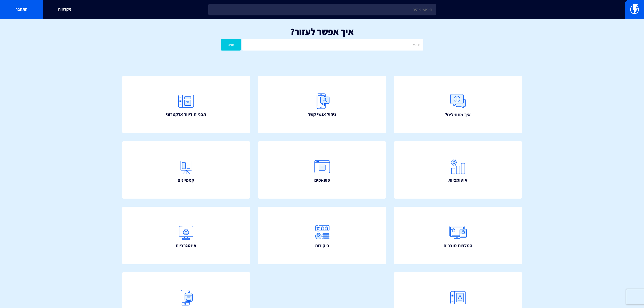  Describe the element at coordinates (458, 115) in the screenshot. I see `span: איך מתחילים?` at that location.